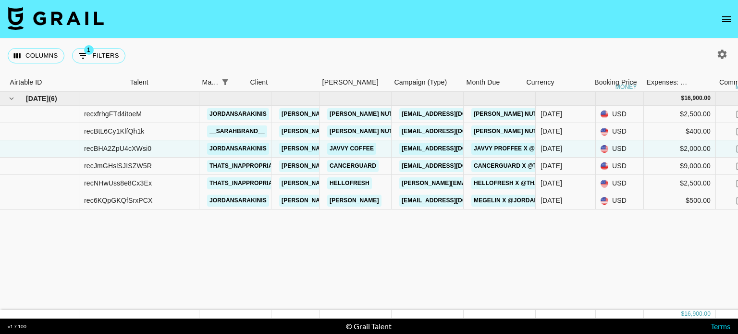 This screenshot has height=334, width=738. I want to click on div: $500.00, so click(680, 201).